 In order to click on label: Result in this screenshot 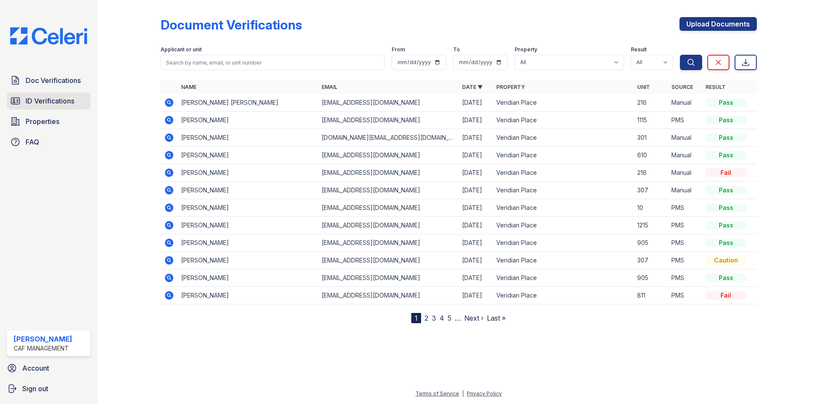, I will do `click(638, 50)`.